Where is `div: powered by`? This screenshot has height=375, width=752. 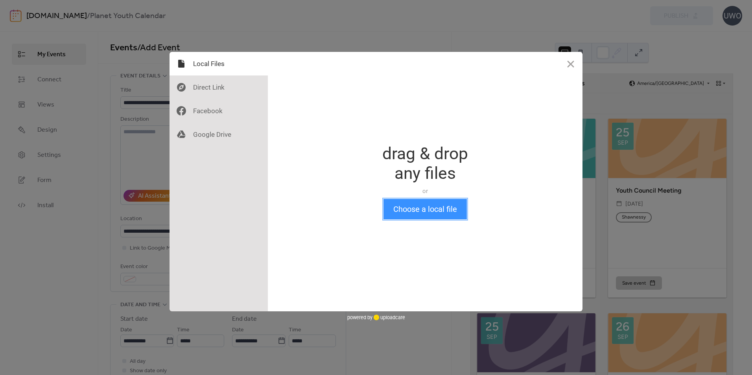 div: powered by is located at coordinates (376, 318).